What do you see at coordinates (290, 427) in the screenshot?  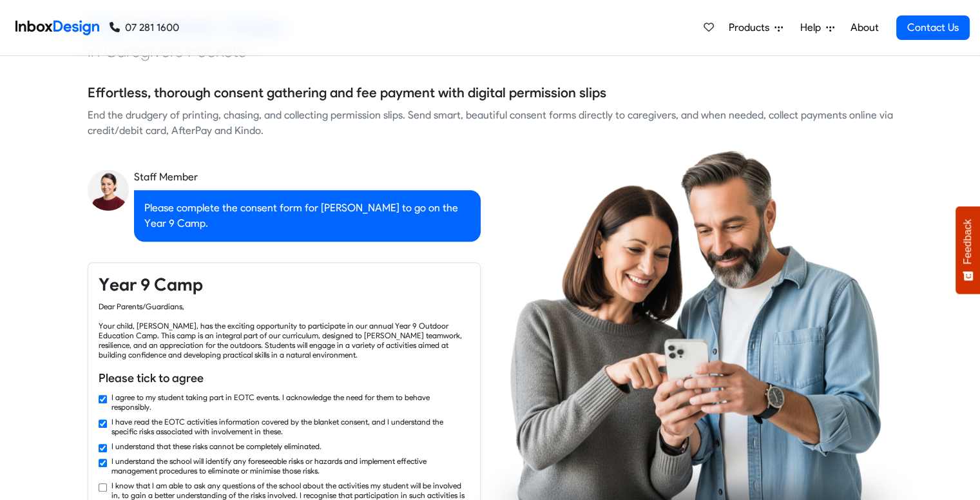 I see `label: I have read the EOTC activities information covered by the blanket consent, and I understand the ...` at bounding box center [290, 427].